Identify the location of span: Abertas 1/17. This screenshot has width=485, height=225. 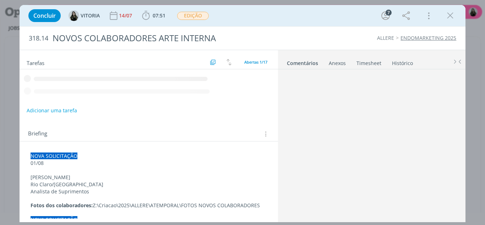
(255, 62).